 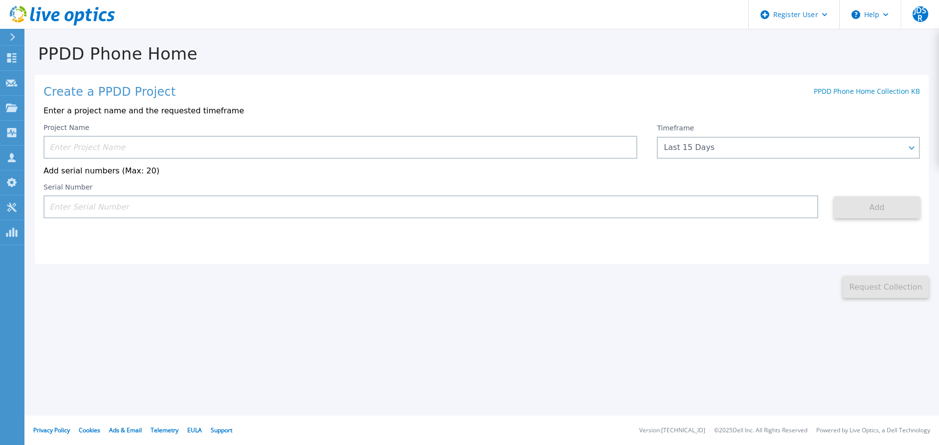 What do you see at coordinates (110, 92) in the screenshot?
I see `h1: Create a PPDD Project` at bounding box center [110, 92].